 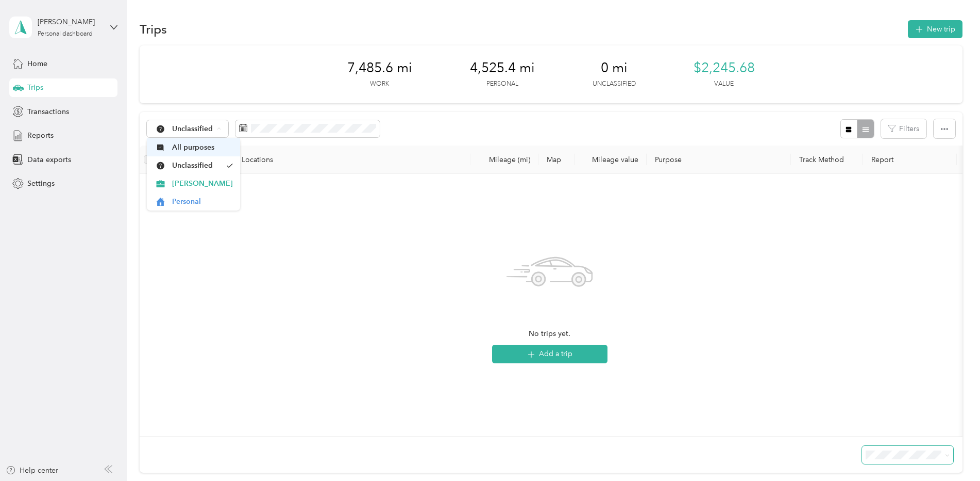 I want to click on span: Data exports, so click(x=49, y=160).